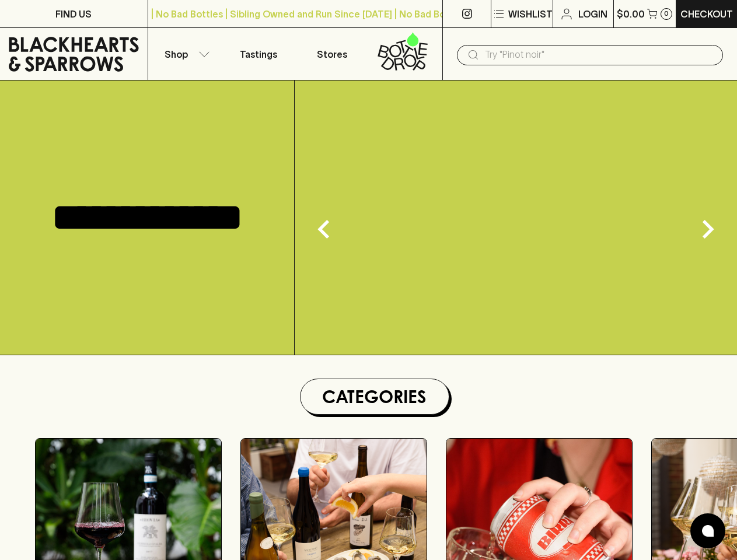  I want to click on p: $0.00, so click(631, 14).